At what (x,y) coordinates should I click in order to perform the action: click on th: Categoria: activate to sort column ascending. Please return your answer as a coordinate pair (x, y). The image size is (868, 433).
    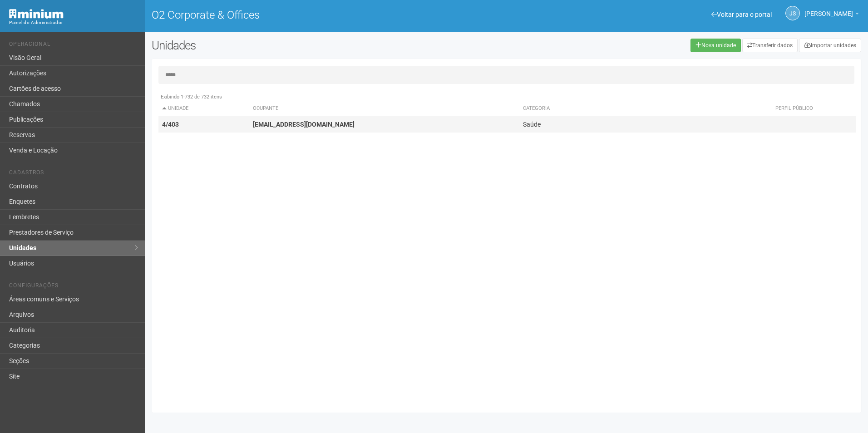
    Looking at the image, I should click on (626, 108).